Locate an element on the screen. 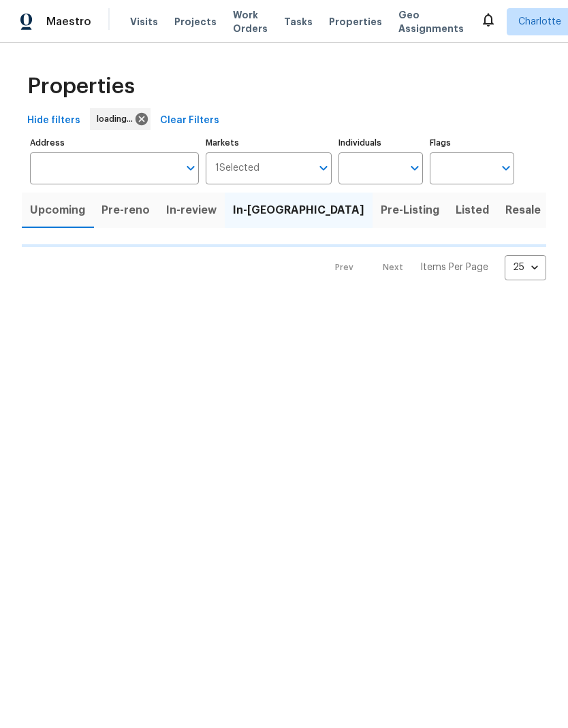 The image size is (568, 728). span: Charlotte is located at coordinates (539, 22).